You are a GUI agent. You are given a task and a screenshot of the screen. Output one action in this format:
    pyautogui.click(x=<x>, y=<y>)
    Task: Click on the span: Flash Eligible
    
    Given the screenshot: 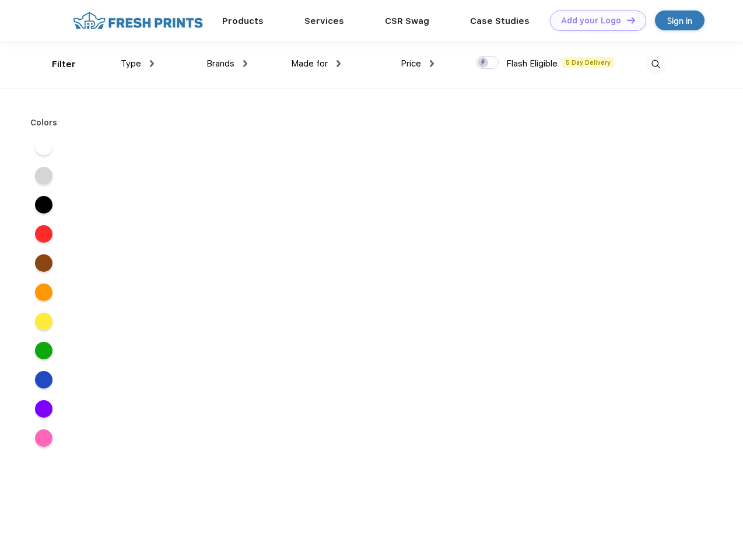 What is the action you would take?
    pyautogui.click(x=532, y=63)
    